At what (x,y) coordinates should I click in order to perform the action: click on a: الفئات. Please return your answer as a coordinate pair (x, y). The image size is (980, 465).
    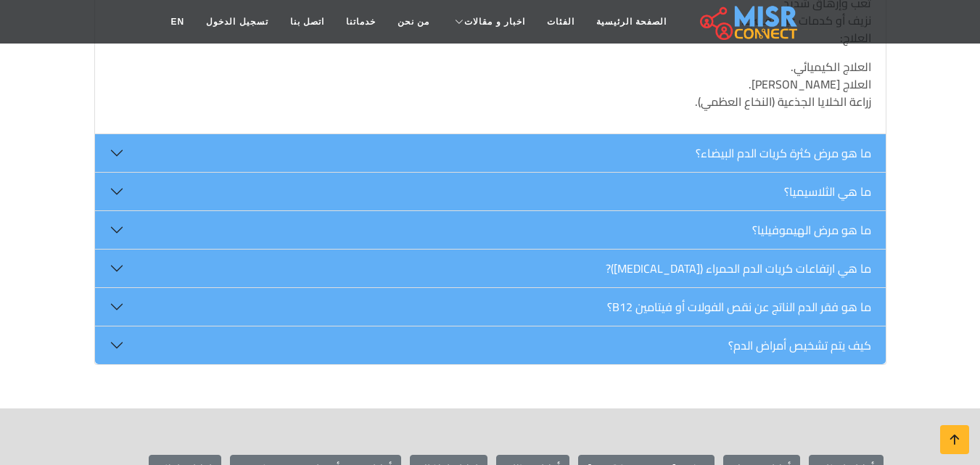
    Looking at the image, I should click on (561, 21).